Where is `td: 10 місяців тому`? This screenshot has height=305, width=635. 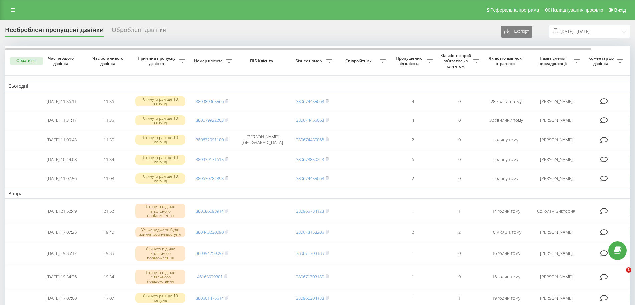
td: 10 місяців тому is located at coordinates (506, 232).